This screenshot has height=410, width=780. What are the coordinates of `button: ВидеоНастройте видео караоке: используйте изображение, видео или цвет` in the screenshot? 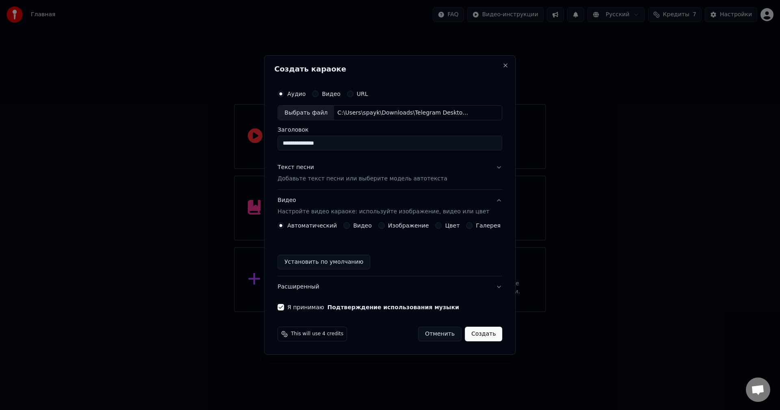 It's located at (389, 206).